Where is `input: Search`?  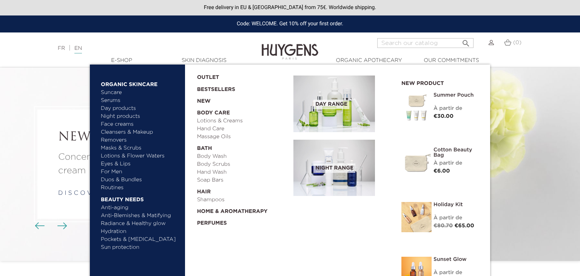
input: Search is located at coordinates (425, 43).